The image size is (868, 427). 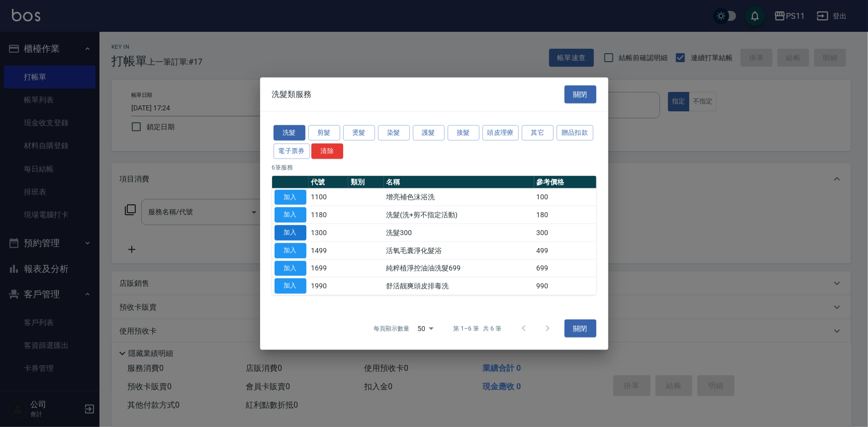 I want to click on th: 代號, so click(x=328, y=182).